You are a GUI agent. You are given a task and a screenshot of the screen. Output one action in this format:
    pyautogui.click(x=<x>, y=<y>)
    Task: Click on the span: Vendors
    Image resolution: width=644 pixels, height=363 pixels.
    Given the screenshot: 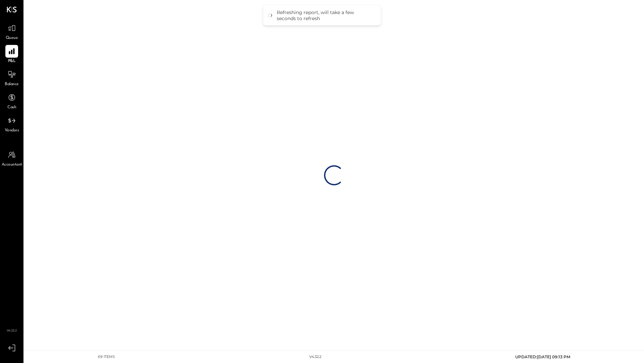 What is the action you would take?
    pyautogui.click(x=12, y=131)
    